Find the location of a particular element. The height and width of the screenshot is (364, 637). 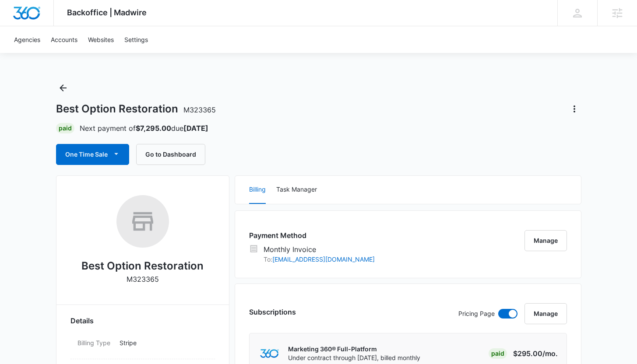

img: marketing360Logo is located at coordinates (269, 354).